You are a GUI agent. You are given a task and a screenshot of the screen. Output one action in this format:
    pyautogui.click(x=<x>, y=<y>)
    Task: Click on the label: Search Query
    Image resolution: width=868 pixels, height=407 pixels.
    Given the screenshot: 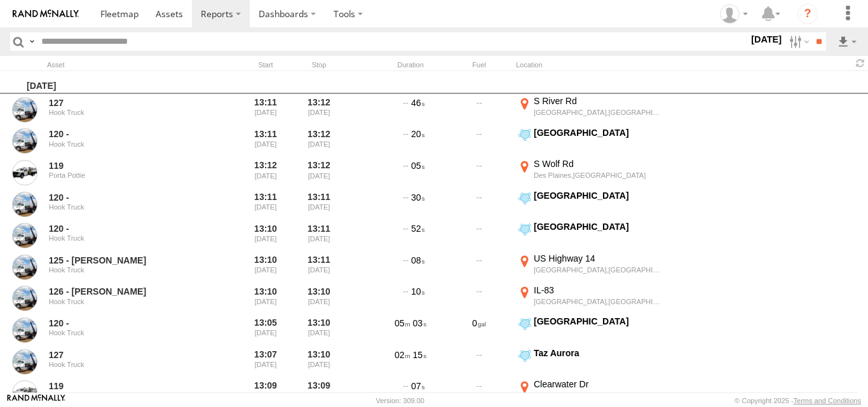 What is the action you would take?
    pyautogui.click(x=31, y=41)
    